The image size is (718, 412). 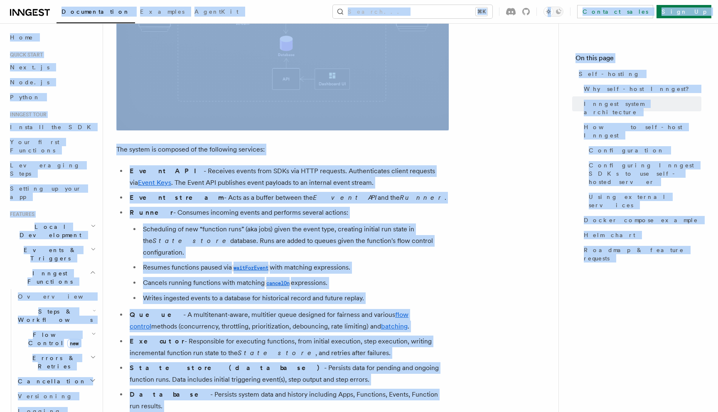 I want to click on button: Inngest Functions, so click(x=52, y=278).